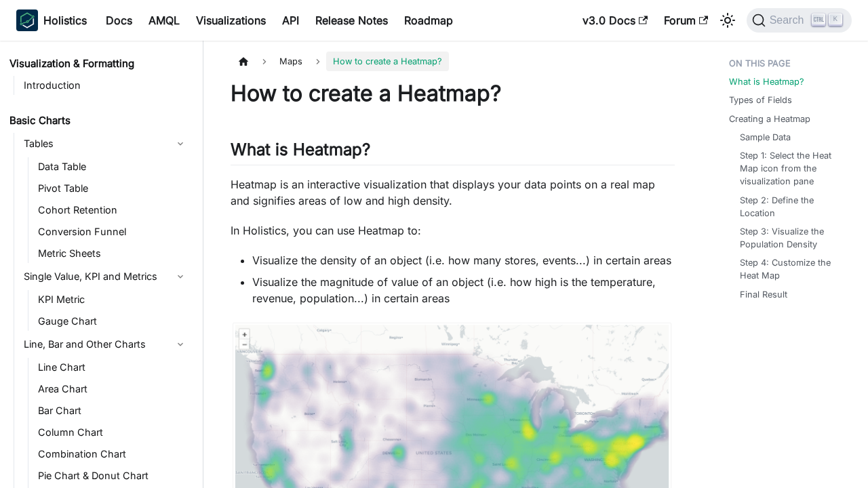 This screenshot has height=488, width=868. Describe the element at coordinates (765, 137) in the screenshot. I see `a: Sample Data` at that location.